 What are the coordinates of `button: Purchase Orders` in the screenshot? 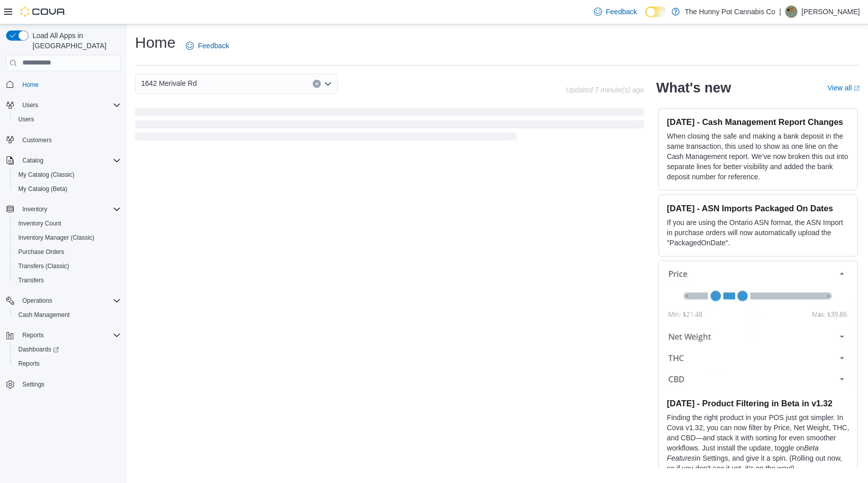 It's located at (67, 252).